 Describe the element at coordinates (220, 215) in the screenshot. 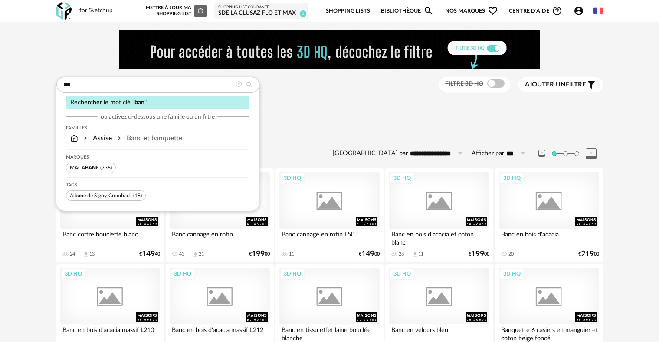

I see `a: 3D HQ Banc cannage en rotin 43 Download icon 21 €19900` at that location.